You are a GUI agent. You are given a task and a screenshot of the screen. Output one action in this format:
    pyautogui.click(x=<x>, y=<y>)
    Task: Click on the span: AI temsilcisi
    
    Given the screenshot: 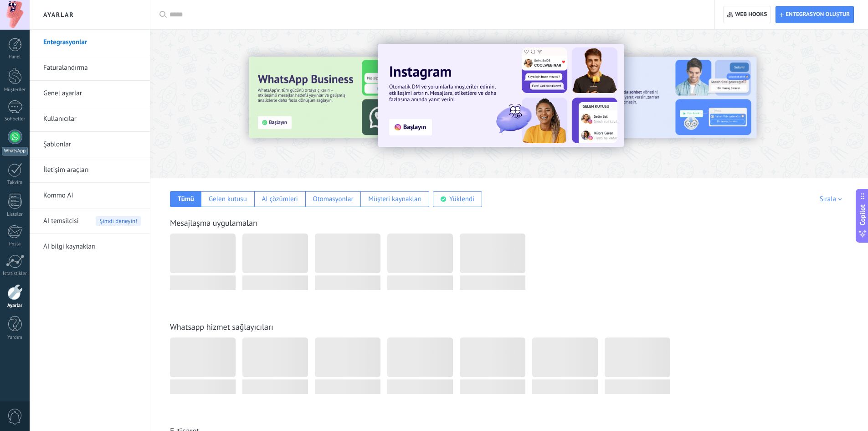 What is the action you would take?
    pyautogui.click(x=61, y=221)
    